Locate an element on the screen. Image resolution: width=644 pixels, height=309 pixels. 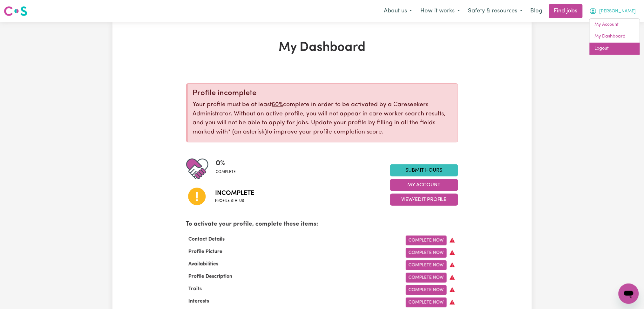
img: Careseekers logo is located at coordinates (16, 11).